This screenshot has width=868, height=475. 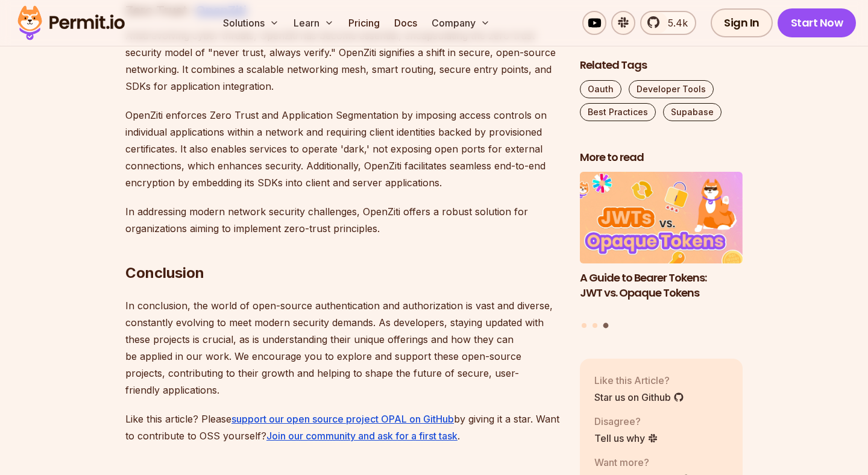 What do you see at coordinates (641, 462) in the screenshot?
I see `p: Want more?` at bounding box center [641, 462].